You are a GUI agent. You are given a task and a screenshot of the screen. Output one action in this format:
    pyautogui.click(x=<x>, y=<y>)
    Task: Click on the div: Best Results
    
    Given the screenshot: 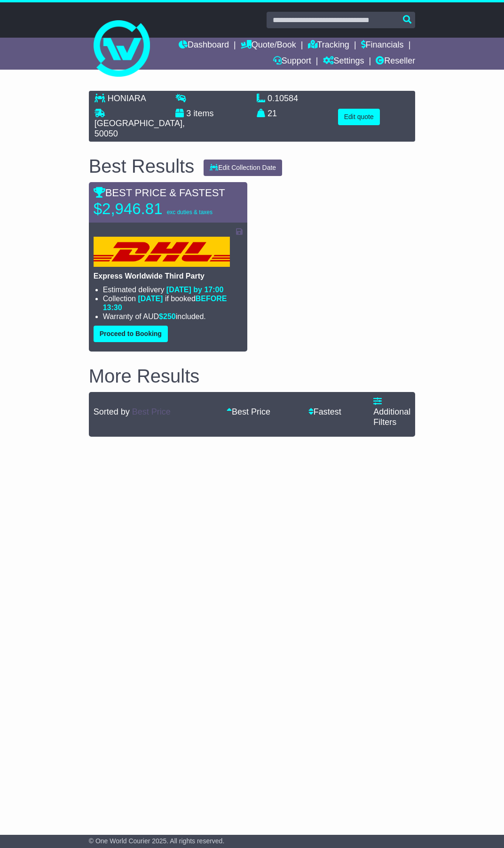 What is the action you would take?
    pyautogui.click(x=142, y=166)
    